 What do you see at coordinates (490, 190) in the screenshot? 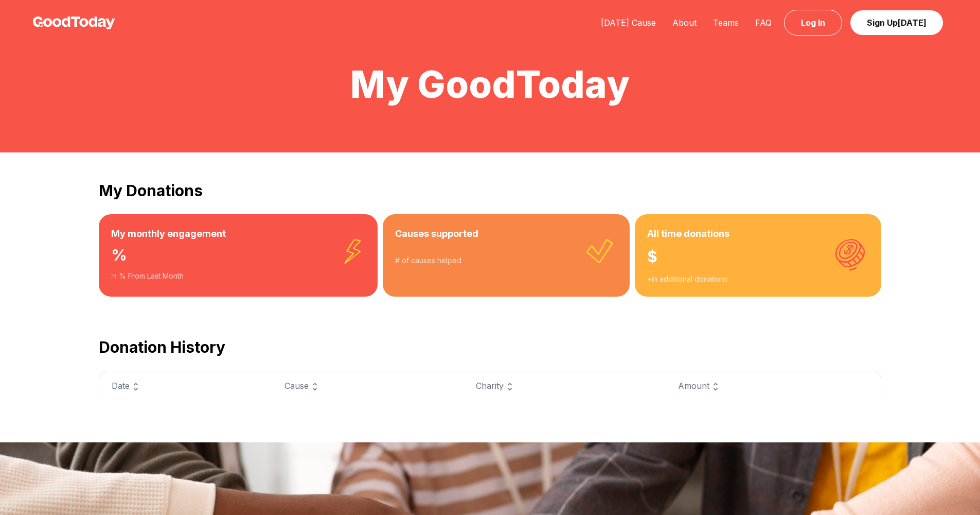
I see `h2: My Donations` at bounding box center [490, 190].